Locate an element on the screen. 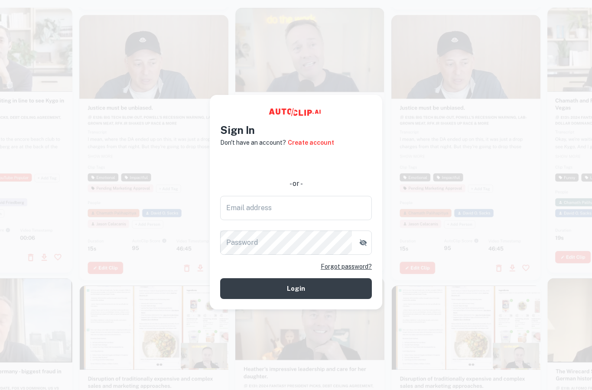 This screenshot has height=390, width=592. button: Login is located at coordinates (296, 289).